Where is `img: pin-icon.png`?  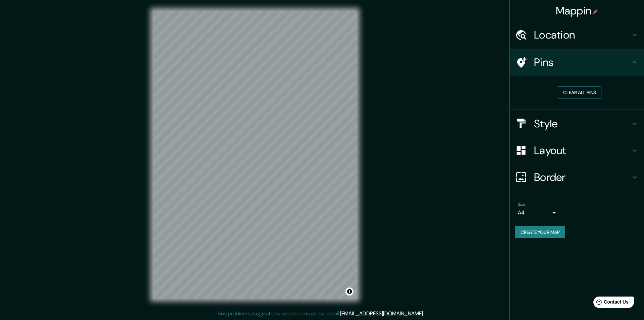
img: pin-icon.png is located at coordinates (595, 12).